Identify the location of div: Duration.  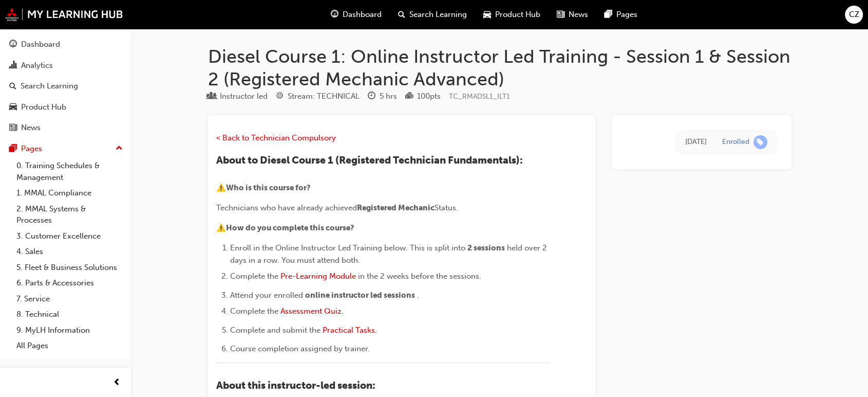
(382, 96).